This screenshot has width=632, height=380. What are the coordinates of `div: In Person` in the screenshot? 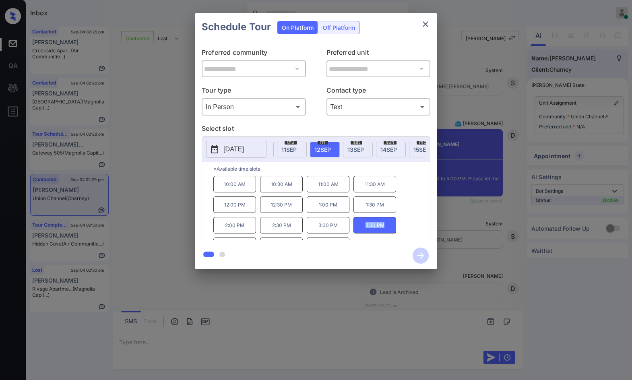 It's located at (254, 107).